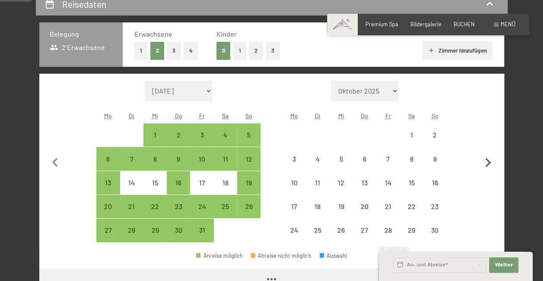  I want to click on div: Sun Nov 30 2025, so click(434, 231).